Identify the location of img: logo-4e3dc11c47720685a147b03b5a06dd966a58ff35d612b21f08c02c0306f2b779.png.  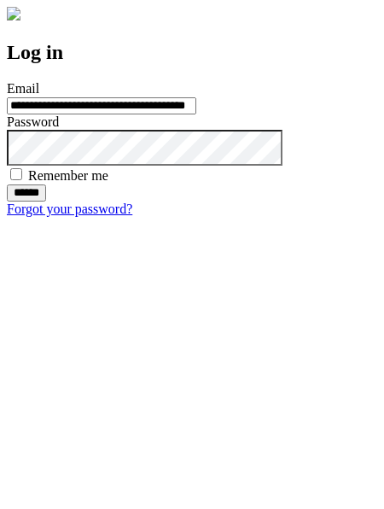
(14, 14).